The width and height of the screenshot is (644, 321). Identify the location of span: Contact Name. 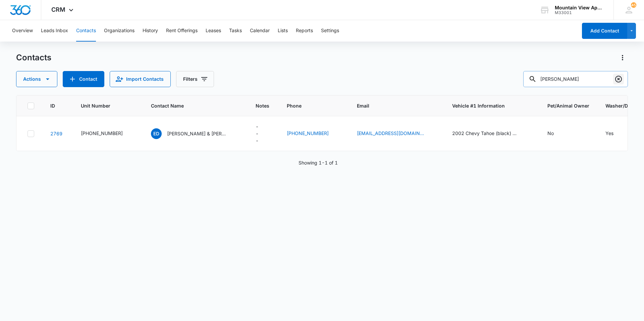
(190, 105).